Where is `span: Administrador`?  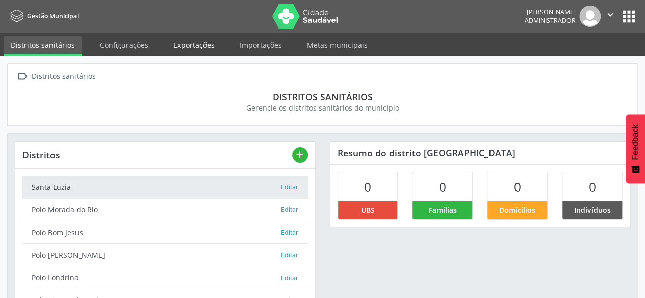
span: Administrador is located at coordinates (550, 20).